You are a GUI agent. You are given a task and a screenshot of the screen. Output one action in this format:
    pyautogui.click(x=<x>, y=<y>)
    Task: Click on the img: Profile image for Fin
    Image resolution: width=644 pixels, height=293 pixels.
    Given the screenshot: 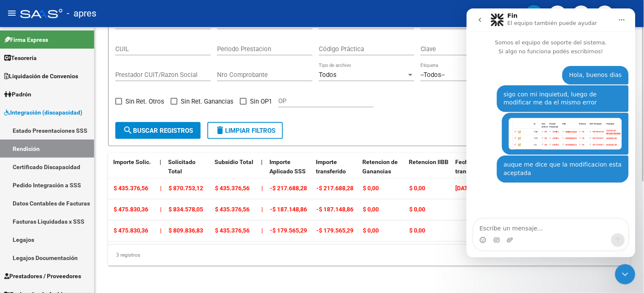 What is the action you would take?
    pyautogui.click(x=31, y=12)
    